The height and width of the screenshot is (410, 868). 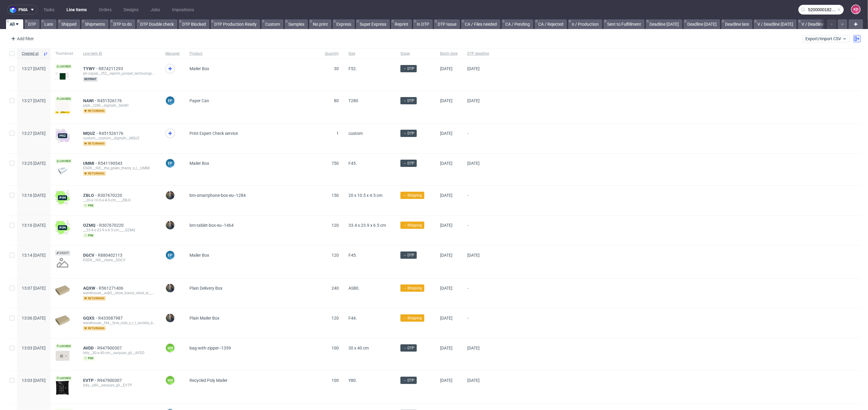 I want to click on div: EGDK__f45__the_green_theory_s_l__UMMI, so click(x=120, y=168).